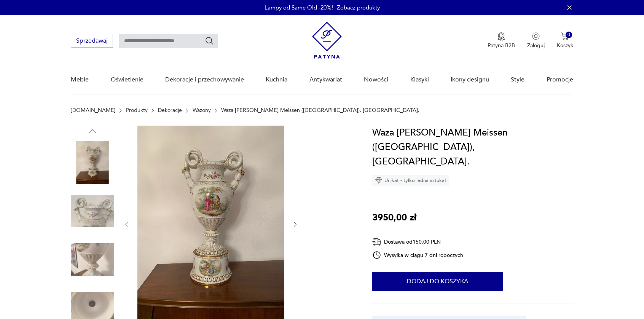  What do you see at coordinates (411, 180) in the screenshot?
I see `div: Unikat - tylko jedna sztuka!` at bounding box center [411, 180].